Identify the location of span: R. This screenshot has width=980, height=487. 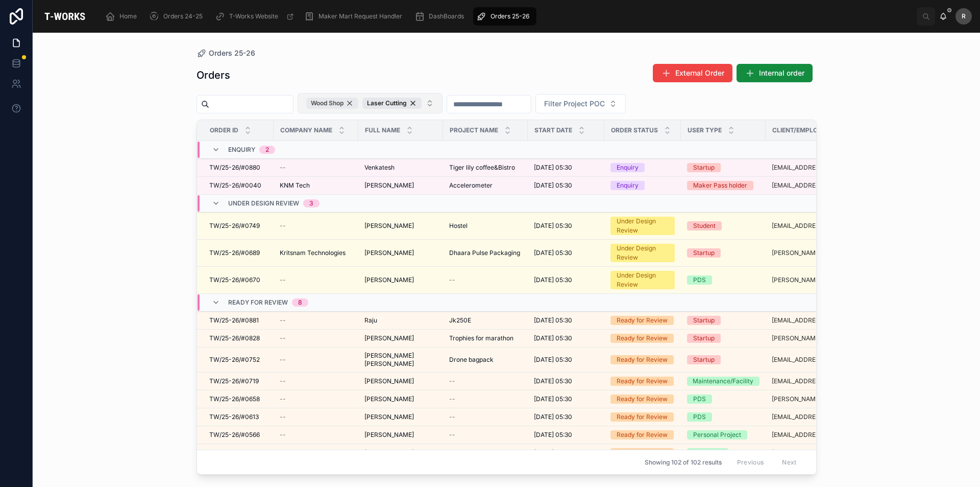
(964, 17).